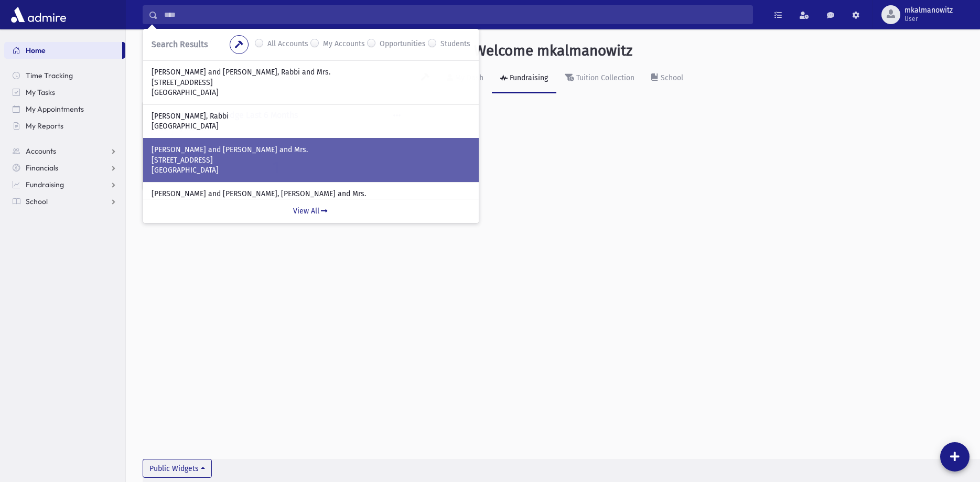 This screenshot has width=980, height=482. Describe the element at coordinates (41, 151) in the screenshot. I see `span: Accounts` at that location.